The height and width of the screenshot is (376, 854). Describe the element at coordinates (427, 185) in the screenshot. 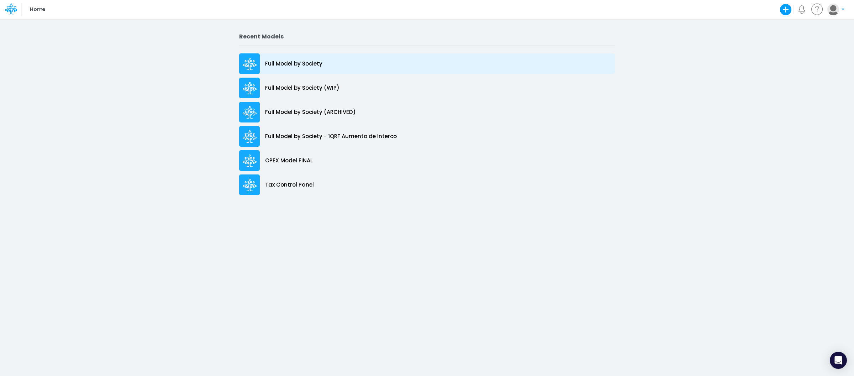

I see `a: Tax Control Panel` at that location.